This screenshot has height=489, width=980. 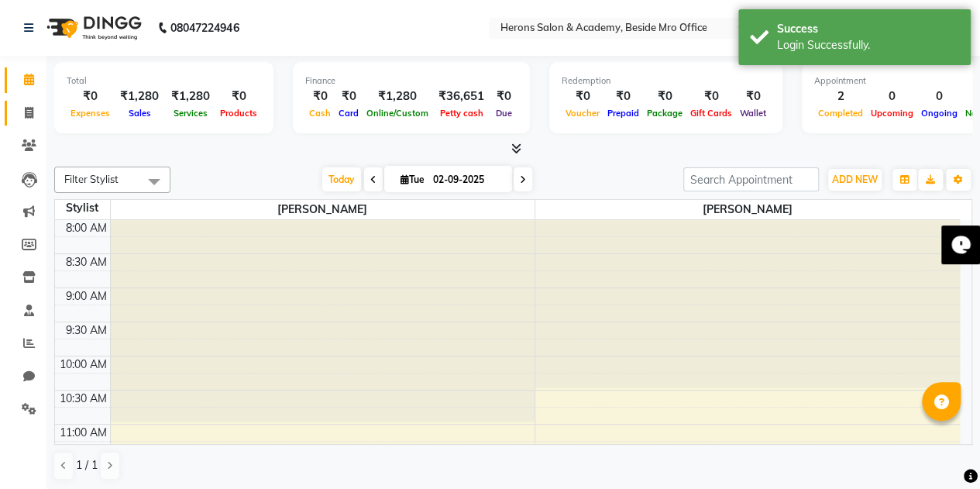 What do you see at coordinates (90, 113) in the screenshot?
I see `span: Expenses` at bounding box center [90, 113].